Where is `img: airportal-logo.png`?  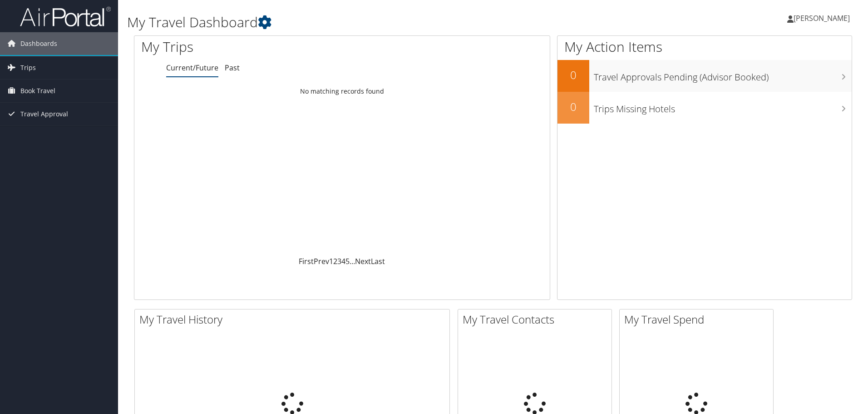
img: airportal-logo.png is located at coordinates (66, 16).